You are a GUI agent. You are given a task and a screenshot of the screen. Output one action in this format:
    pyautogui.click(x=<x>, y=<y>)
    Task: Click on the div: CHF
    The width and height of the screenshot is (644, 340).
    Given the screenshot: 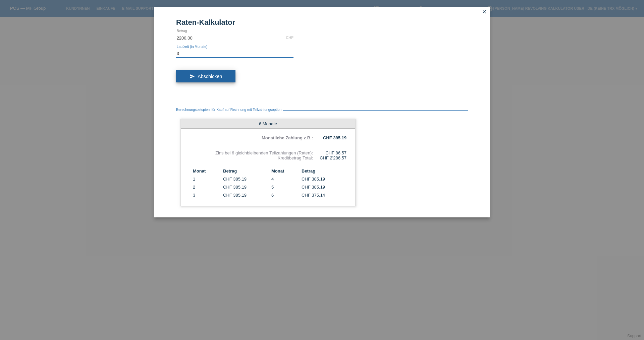 What is the action you would take?
    pyautogui.click(x=289, y=38)
    